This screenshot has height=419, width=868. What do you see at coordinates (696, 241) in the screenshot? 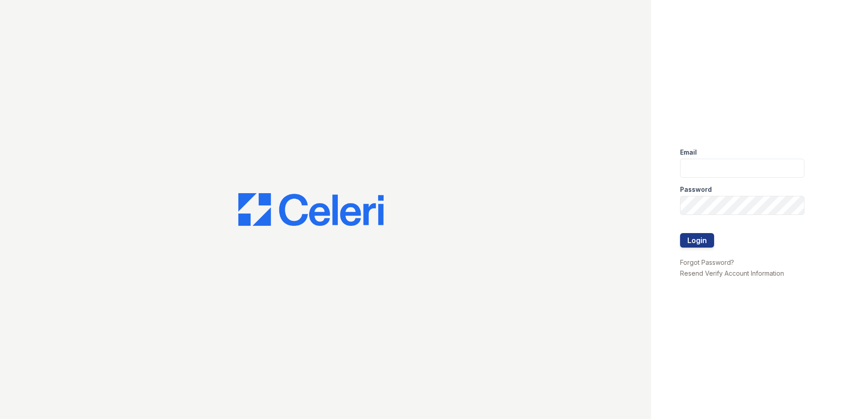
I see `button: Login` at bounding box center [696, 241].